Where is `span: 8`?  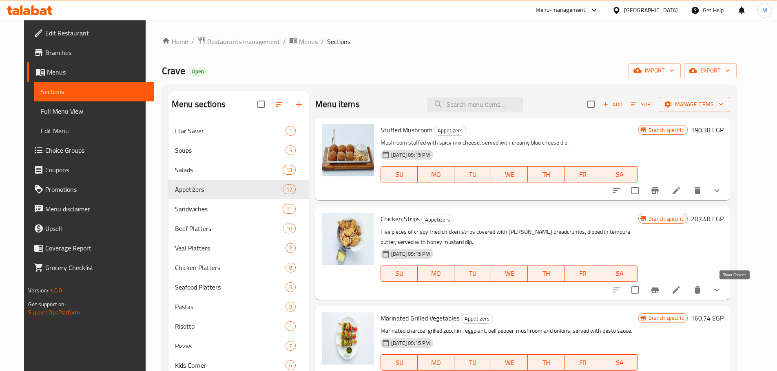 span: 8 is located at coordinates (290, 268).